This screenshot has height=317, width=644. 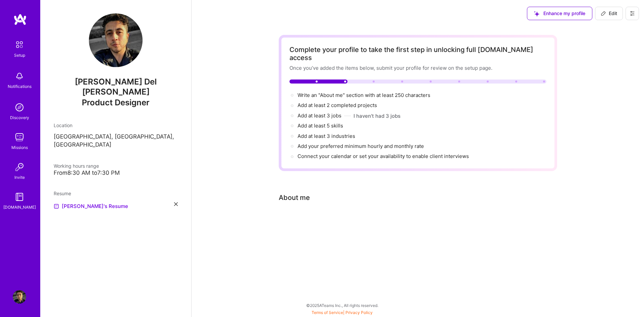 What do you see at coordinates (20, 55) in the screenshot?
I see `div: Setup` at bounding box center [20, 55].